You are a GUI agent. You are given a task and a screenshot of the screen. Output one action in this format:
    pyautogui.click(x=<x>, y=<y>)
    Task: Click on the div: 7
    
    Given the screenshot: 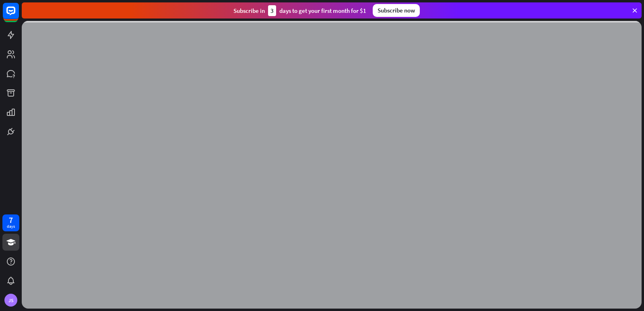 What is the action you would take?
    pyautogui.click(x=11, y=220)
    